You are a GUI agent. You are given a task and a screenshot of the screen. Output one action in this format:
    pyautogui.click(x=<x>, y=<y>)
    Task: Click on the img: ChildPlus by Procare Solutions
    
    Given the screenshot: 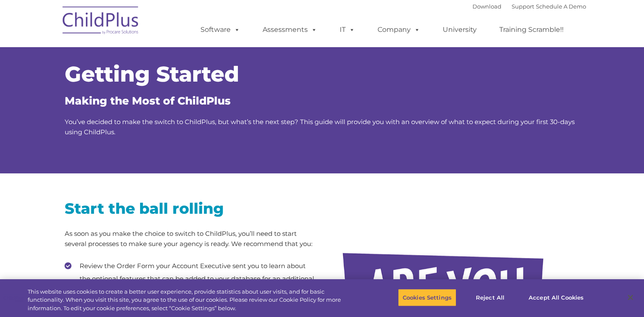 What is the action you would take?
    pyautogui.click(x=101, y=21)
    